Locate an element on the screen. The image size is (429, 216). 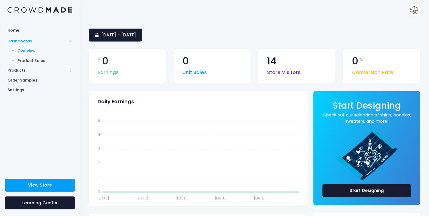
span: Dashboards is located at coordinates (37, 41).